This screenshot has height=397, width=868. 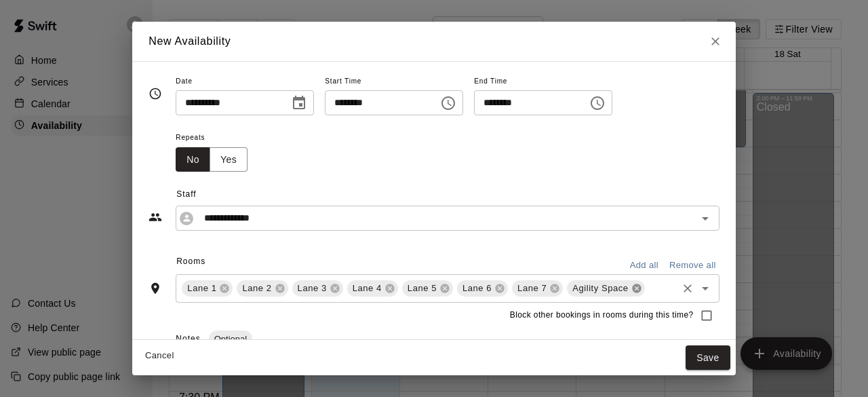 I want to click on span: Rooms, so click(x=190, y=261).